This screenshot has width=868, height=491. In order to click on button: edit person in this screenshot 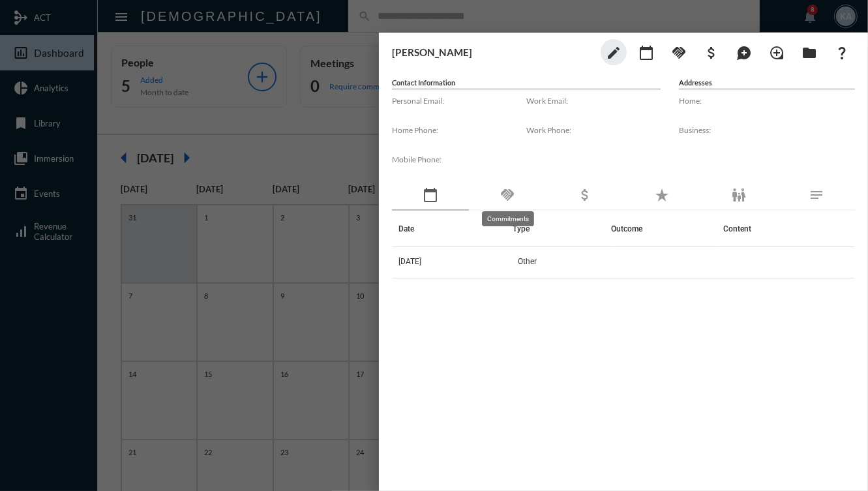, I will do `click(614, 53)`.